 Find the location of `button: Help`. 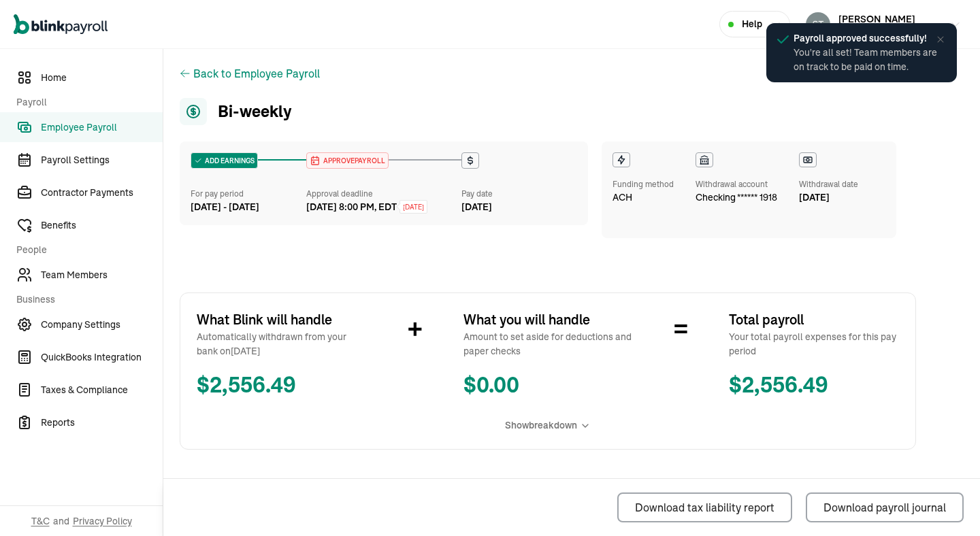

button: Help is located at coordinates (755, 24).